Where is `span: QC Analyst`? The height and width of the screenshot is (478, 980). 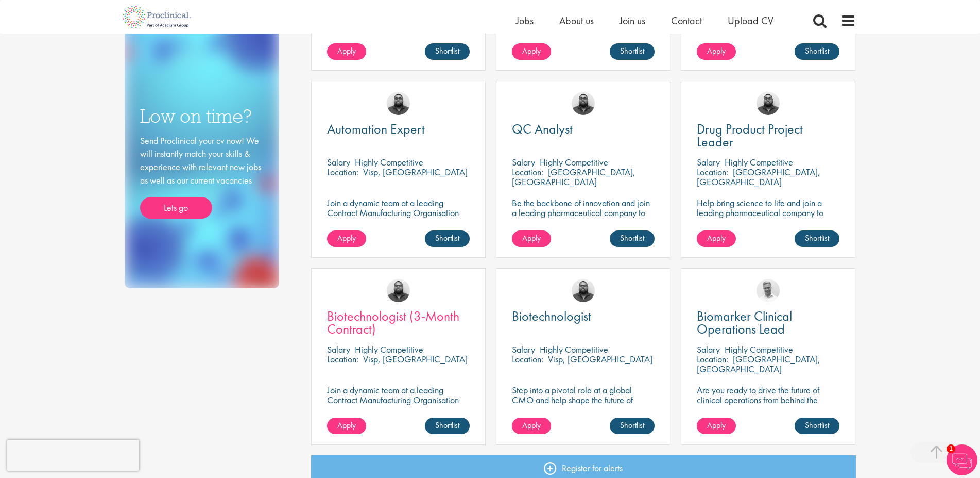
span: QC Analyst is located at coordinates (542, 129).